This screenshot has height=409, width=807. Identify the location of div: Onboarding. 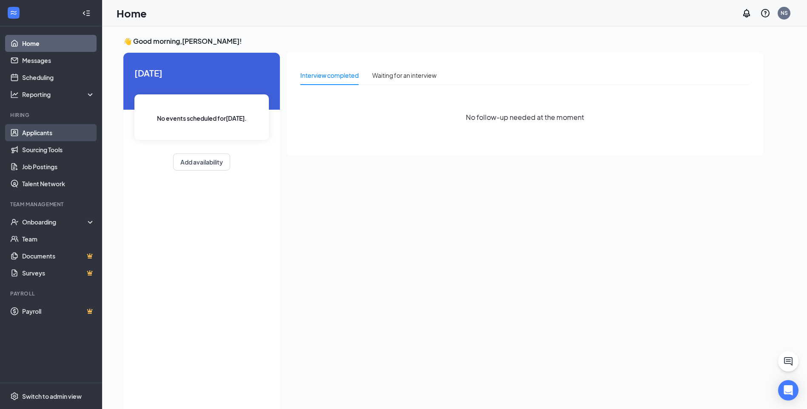
(55, 222).